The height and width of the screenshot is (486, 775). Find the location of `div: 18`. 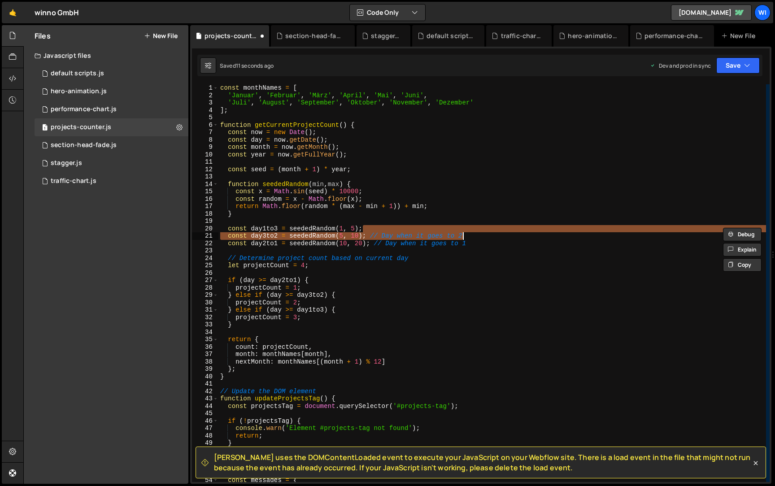

div: 18 is located at coordinates (205, 214).